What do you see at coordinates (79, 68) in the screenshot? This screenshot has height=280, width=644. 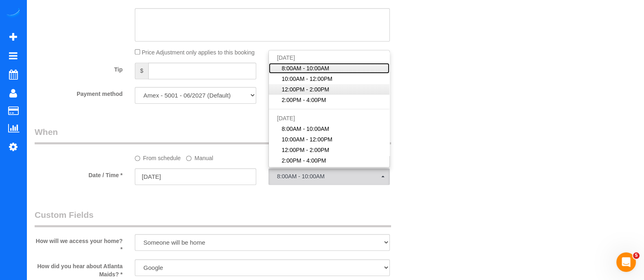 I see `label: Tip` at bounding box center [79, 68].